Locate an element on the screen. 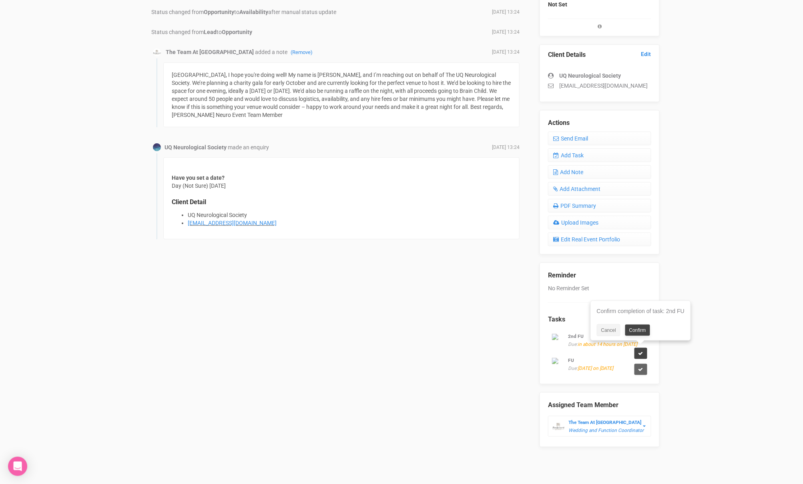 This screenshot has width=803, height=484. a: Send Email is located at coordinates (600, 138).